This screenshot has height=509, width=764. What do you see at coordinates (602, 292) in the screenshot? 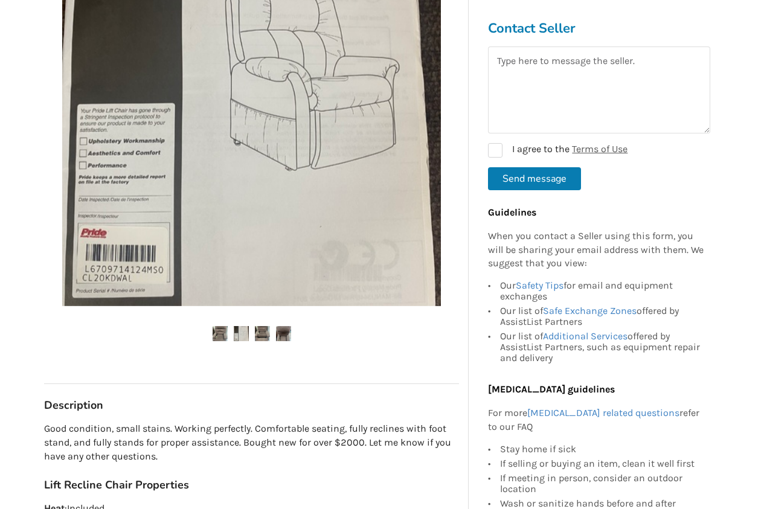
I see `div: Our for email and equipment exchanges` at bounding box center [602, 292].